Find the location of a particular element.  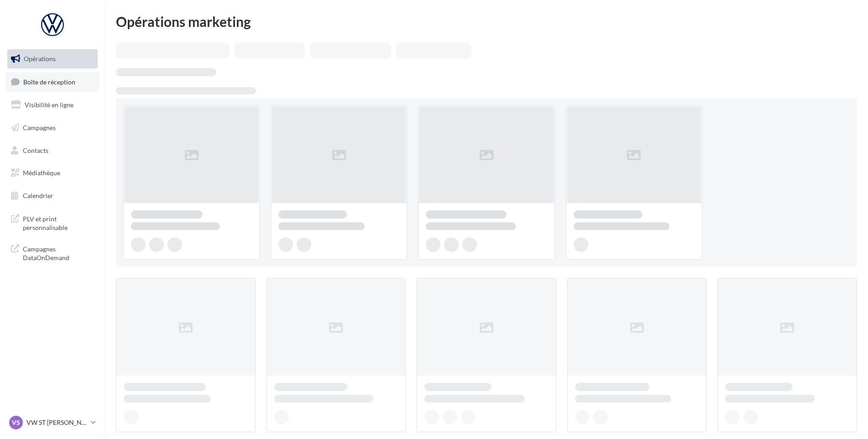

a: Visibilité en ligne is located at coordinates (53, 105).